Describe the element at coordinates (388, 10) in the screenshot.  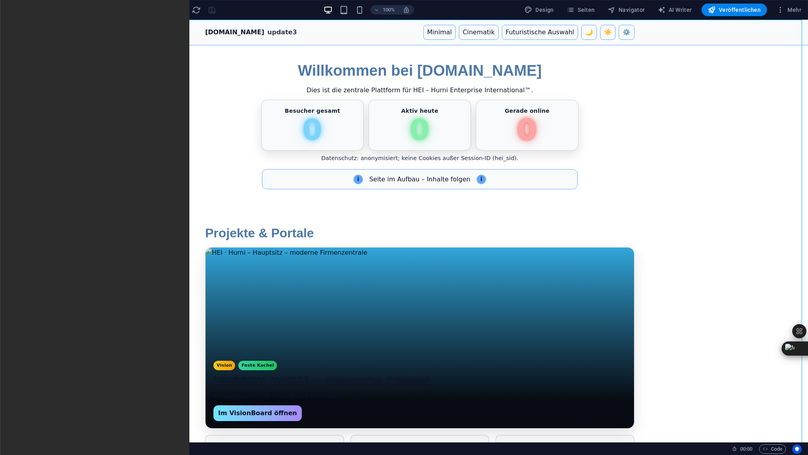
I see `h6: 100%` at that location.